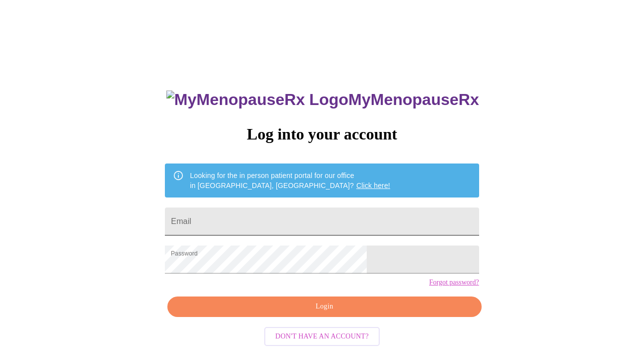 The height and width of the screenshot is (353, 644). What do you see at coordinates (257, 100) in the screenshot?
I see `img: MyMenopauseRx Logo` at bounding box center [257, 100].